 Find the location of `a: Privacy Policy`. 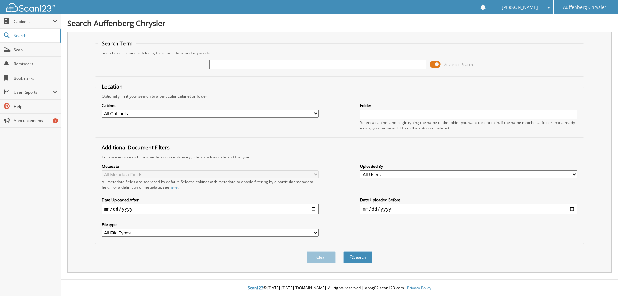

a: Privacy Policy is located at coordinates (419, 288).